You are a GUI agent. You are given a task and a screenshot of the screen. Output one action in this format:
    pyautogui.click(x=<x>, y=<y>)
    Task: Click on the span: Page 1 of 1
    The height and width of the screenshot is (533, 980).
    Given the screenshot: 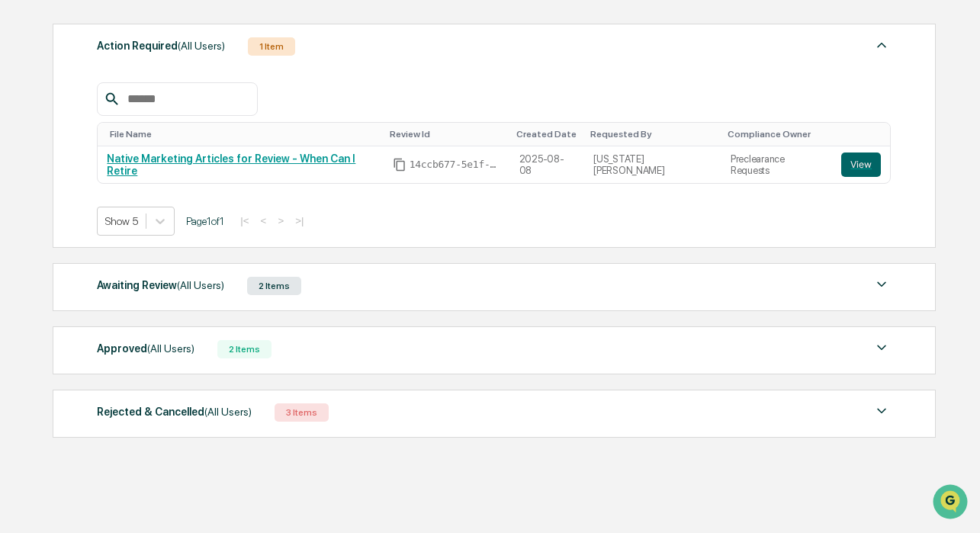 What is the action you would take?
    pyautogui.click(x=205, y=221)
    